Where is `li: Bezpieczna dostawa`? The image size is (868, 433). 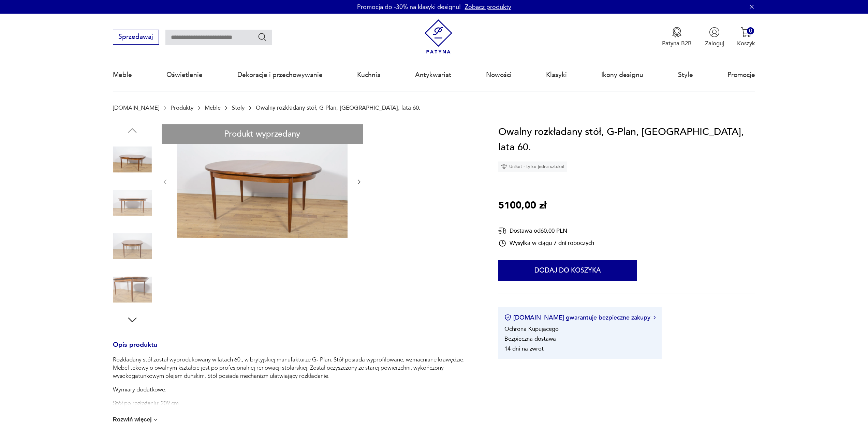
li: Bezpieczna dostawa is located at coordinates (530, 339).